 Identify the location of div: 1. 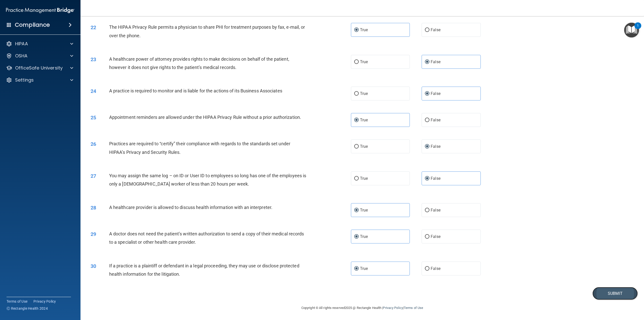
(638, 29).